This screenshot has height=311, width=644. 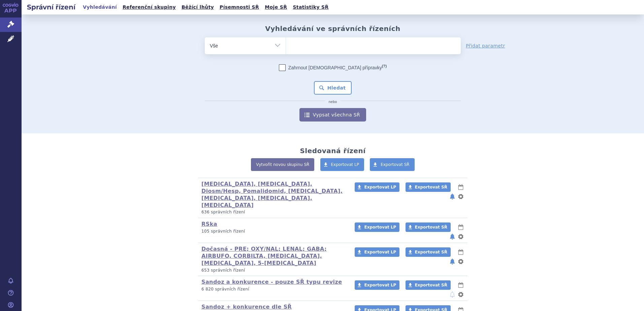 I want to click on a: Přidat parametr, so click(x=485, y=46).